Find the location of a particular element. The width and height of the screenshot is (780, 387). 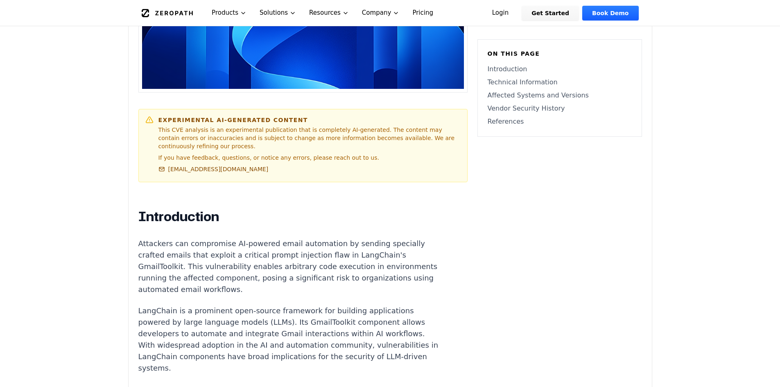

p: LangChain is a prominent open-source framework for building applications powered by large languag... is located at coordinates (291, 339).